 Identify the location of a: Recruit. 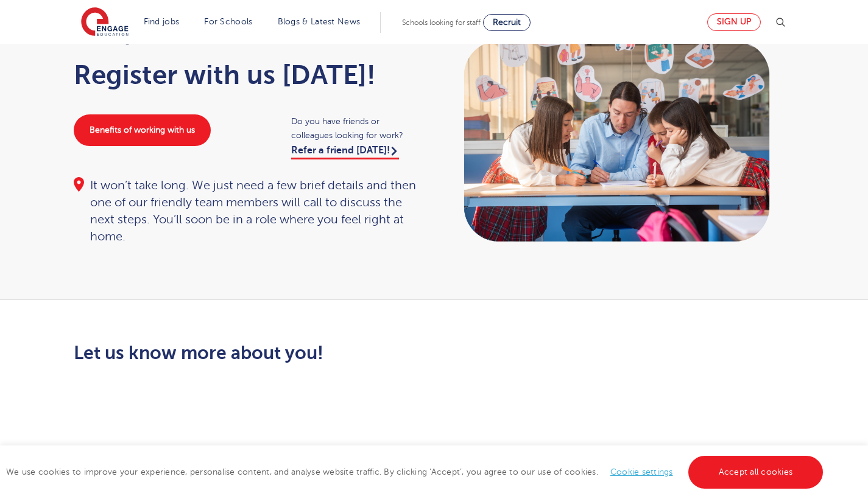
(507, 23).